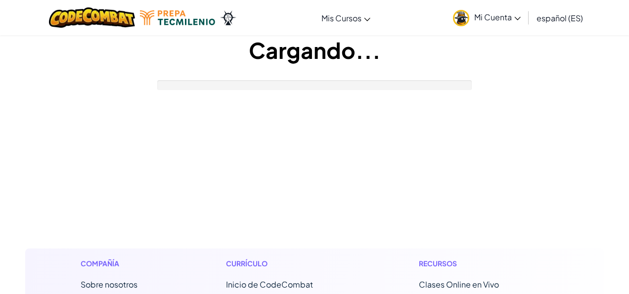 This screenshot has width=629, height=294. I want to click on img: CodeCombat logo, so click(92, 17).